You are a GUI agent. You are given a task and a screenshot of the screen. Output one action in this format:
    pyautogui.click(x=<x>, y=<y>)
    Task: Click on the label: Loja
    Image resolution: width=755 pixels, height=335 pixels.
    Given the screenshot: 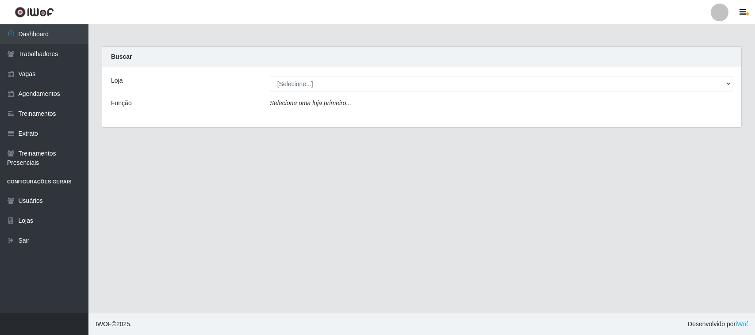 What is the action you would take?
    pyautogui.click(x=117, y=80)
    